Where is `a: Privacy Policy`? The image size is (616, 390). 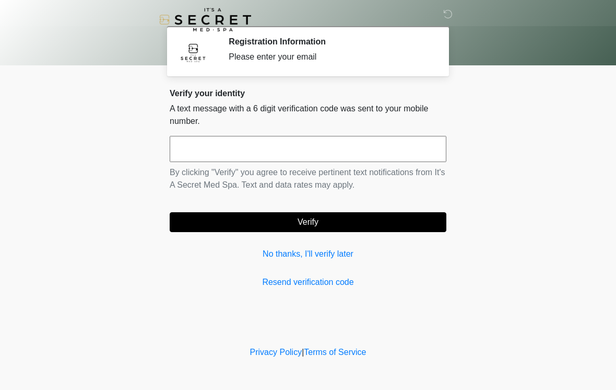 a: Privacy Policy is located at coordinates (276, 351).